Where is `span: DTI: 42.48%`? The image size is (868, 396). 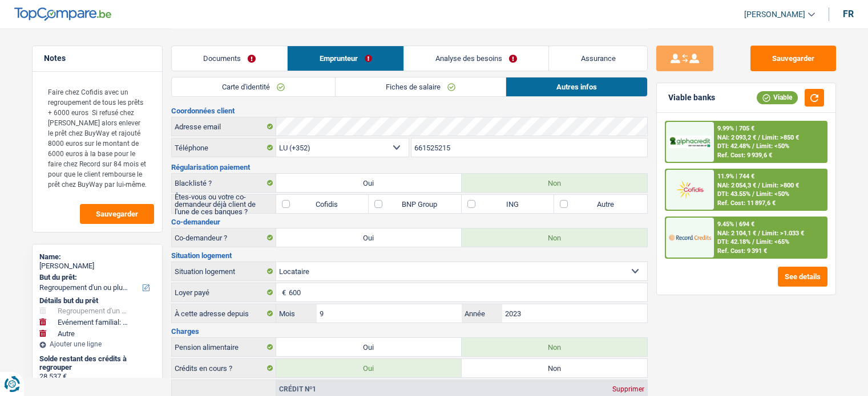 span: DTI: 42.48% is located at coordinates (734, 146).